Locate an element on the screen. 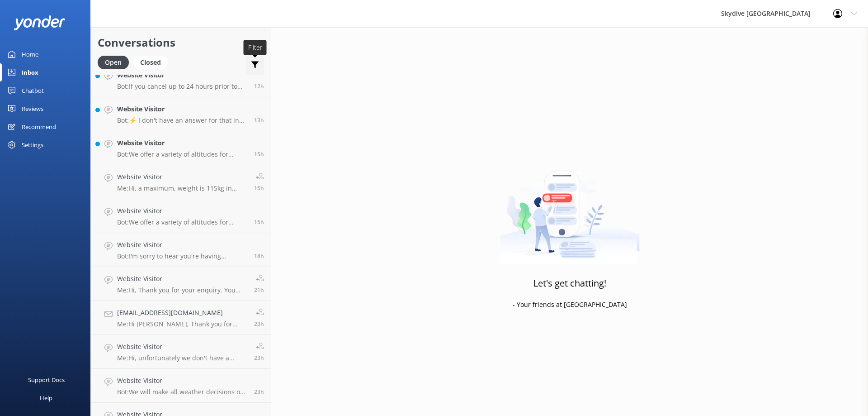 The width and height of the screenshot is (868, 416). span: Sep 08 2025 10:14am (UTC +10:00) Australia/Brisbane is located at coordinates (259, 290).